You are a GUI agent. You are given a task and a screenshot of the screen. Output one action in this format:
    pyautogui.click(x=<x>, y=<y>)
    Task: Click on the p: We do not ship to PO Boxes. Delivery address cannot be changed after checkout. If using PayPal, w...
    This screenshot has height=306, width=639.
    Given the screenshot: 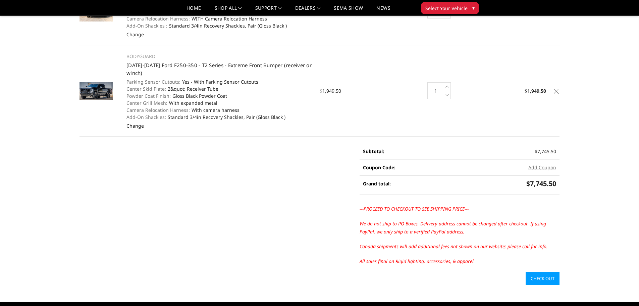 What is the action you would take?
    pyautogui.click(x=459, y=227)
    